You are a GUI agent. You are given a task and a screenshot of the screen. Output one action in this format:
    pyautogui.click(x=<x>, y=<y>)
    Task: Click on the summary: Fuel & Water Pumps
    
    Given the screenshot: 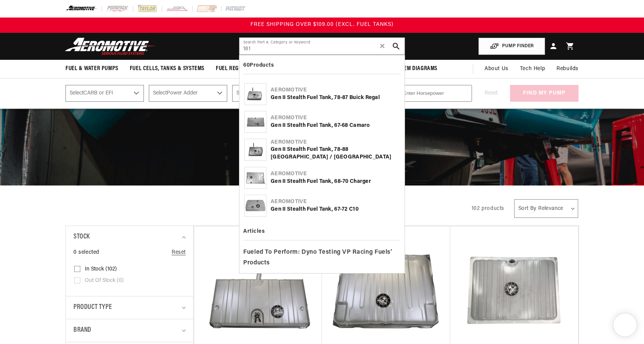 What is the action you would take?
    pyautogui.click(x=92, y=69)
    